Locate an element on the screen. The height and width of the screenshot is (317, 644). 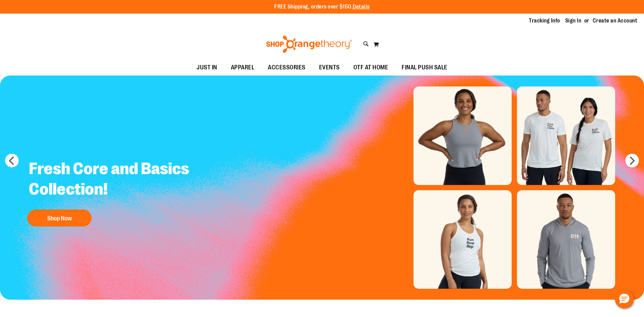
a: Create an Account is located at coordinates (615, 21).